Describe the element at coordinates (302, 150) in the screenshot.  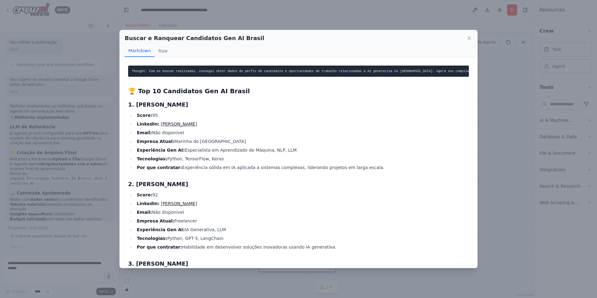
I see `li: Especialista em Aprendizado de Máquina, NLP, LLM` at that location.